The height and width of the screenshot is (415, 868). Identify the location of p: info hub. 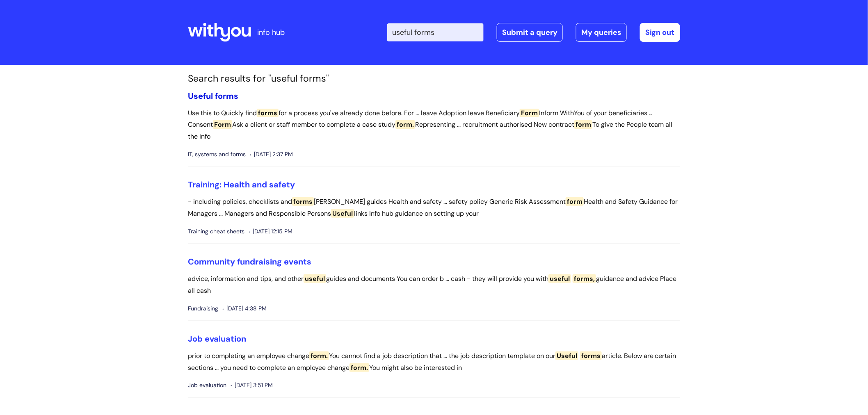
(270, 33).